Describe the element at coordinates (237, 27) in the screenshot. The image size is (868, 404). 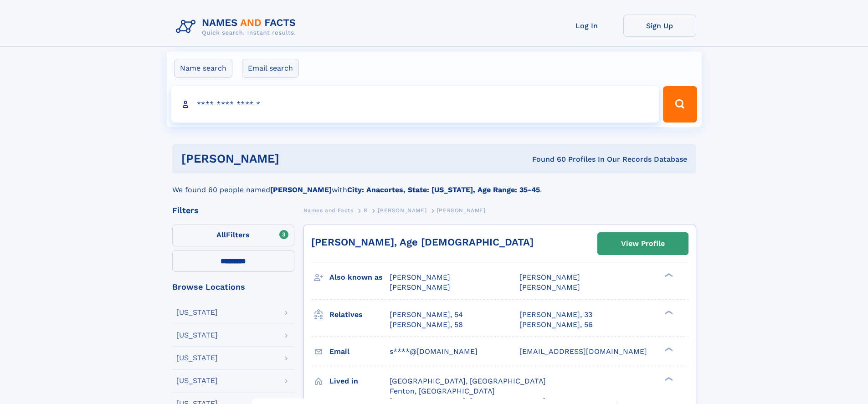
I see `img: Logo Names and Facts` at that location.